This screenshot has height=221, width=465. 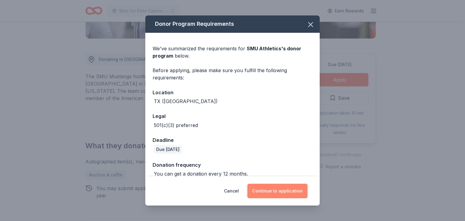 I want to click on button: Continue to application, so click(x=278, y=191).